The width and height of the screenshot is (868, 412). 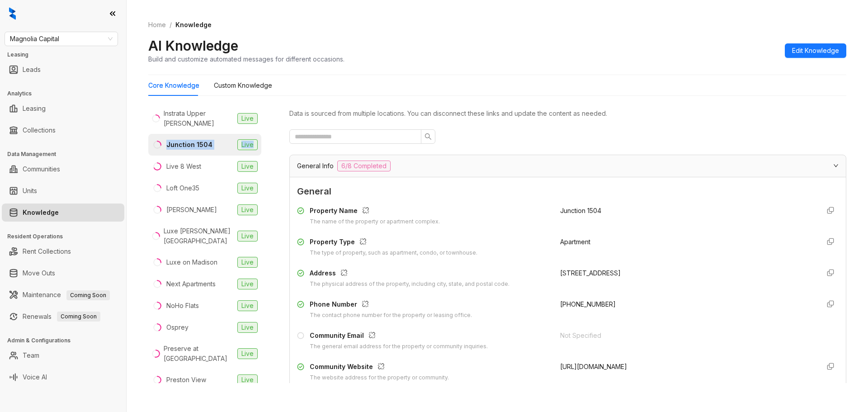 What do you see at coordinates (243, 86) in the screenshot?
I see `div: Custom Knowledge` at bounding box center [243, 86].